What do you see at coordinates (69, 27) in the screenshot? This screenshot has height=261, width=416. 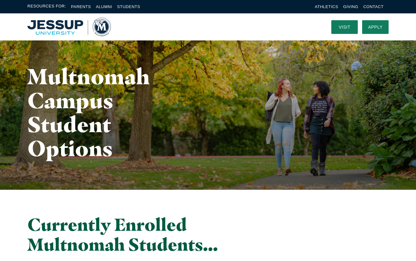 I see `a: Home` at bounding box center [69, 27].